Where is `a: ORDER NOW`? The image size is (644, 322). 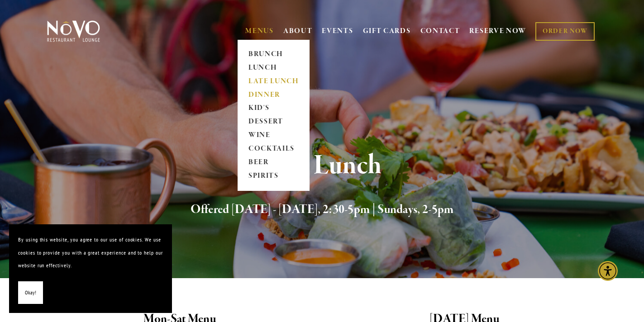 a: ORDER NOW is located at coordinates (564, 31).